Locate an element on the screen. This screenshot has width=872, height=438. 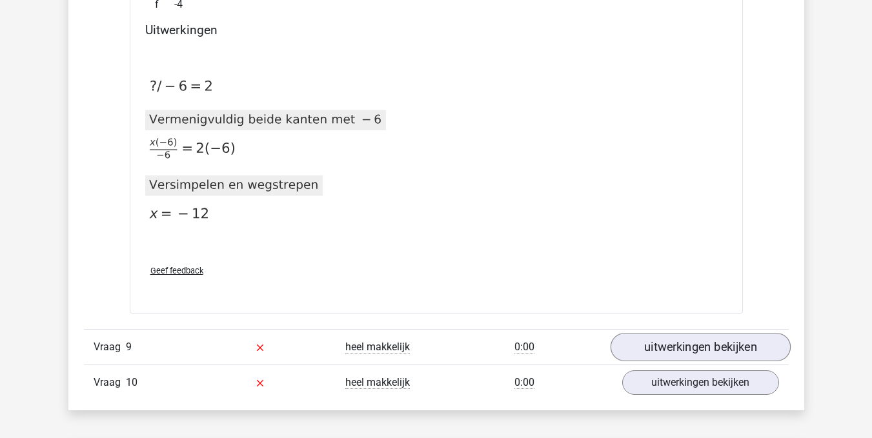
span: Geef feedback is located at coordinates (177, 270).